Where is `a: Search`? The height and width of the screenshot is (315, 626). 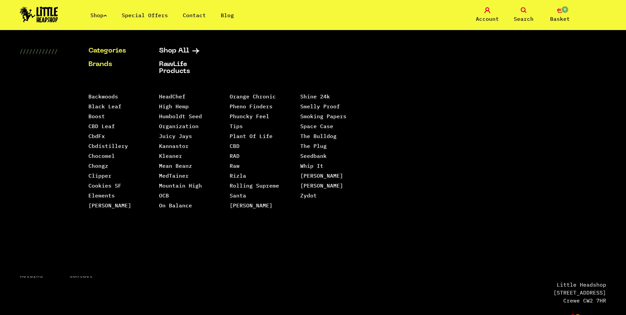
a: Search is located at coordinates (524, 15).